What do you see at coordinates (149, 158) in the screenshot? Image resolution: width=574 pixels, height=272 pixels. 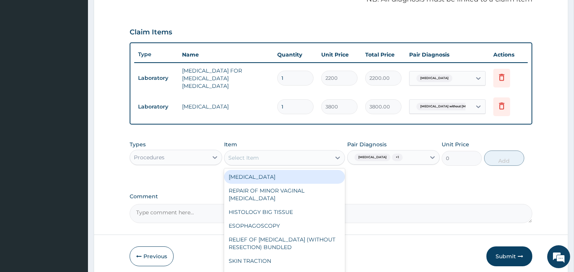 I see `div: Procedures` at bounding box center [149, 158].